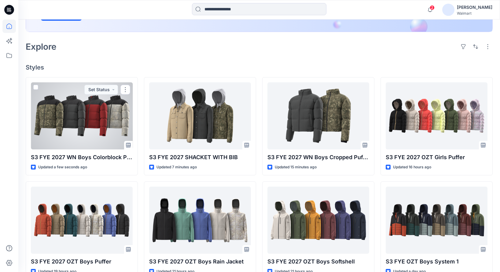  I want to click on p: S3 FYE 2027 OZT Boys Rain Jacket, so click(200, 262).